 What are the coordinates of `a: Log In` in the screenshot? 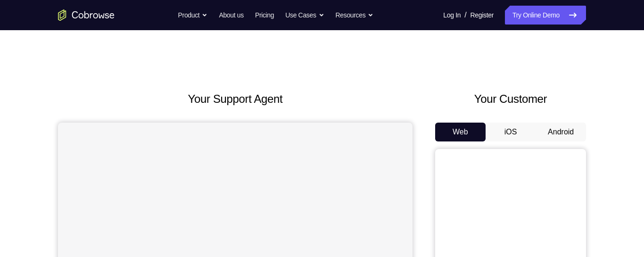 It's located at (451, 15).